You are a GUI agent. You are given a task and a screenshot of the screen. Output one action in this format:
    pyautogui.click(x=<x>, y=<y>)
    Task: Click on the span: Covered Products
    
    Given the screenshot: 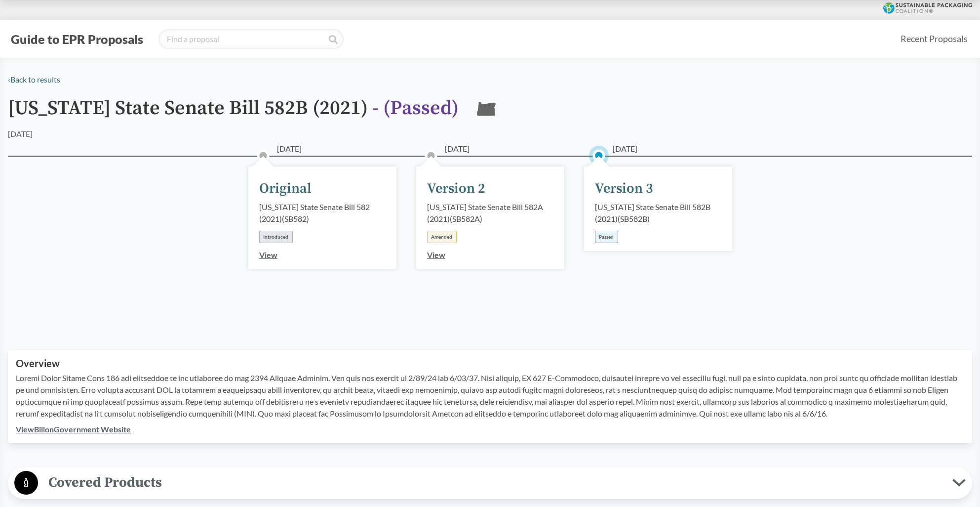 What is the action you would take?
    pyautogui.click(x=495, y=482)
    